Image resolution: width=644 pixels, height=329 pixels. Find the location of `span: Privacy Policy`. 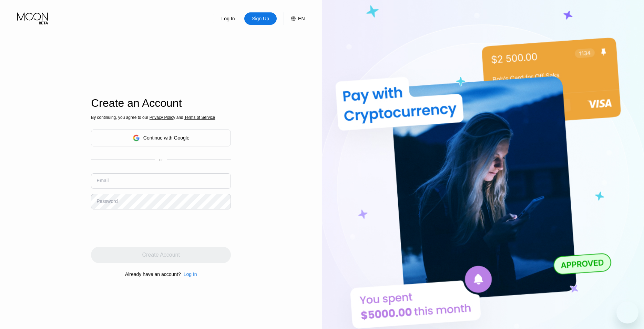

span: Privacy Policy is located at coordinates (163, 118).